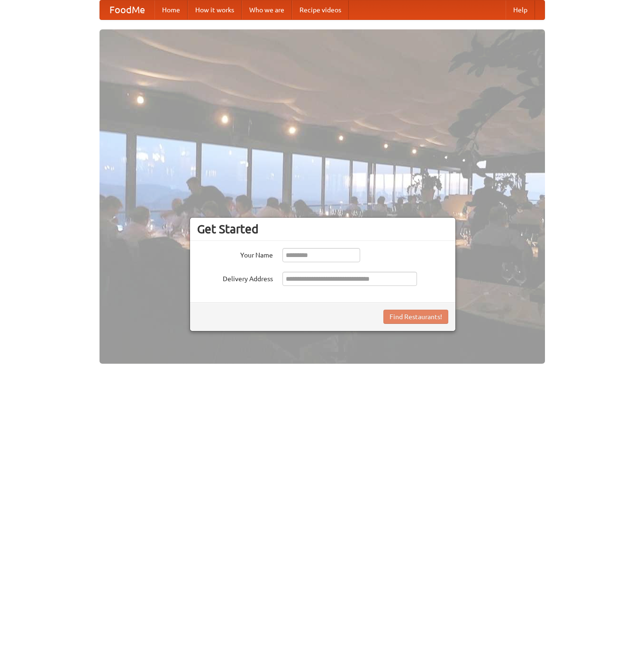  I want to click on h3: Get Started, so click(322, 229).